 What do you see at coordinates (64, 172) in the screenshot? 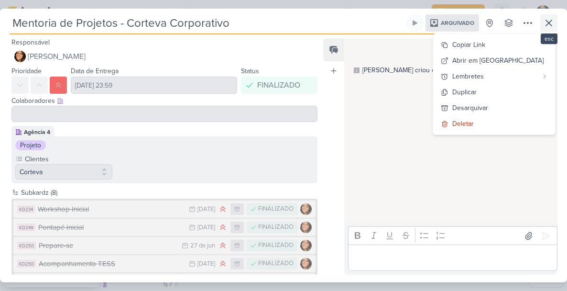
I see `button: Corteva` at bounding box center [64, 172].